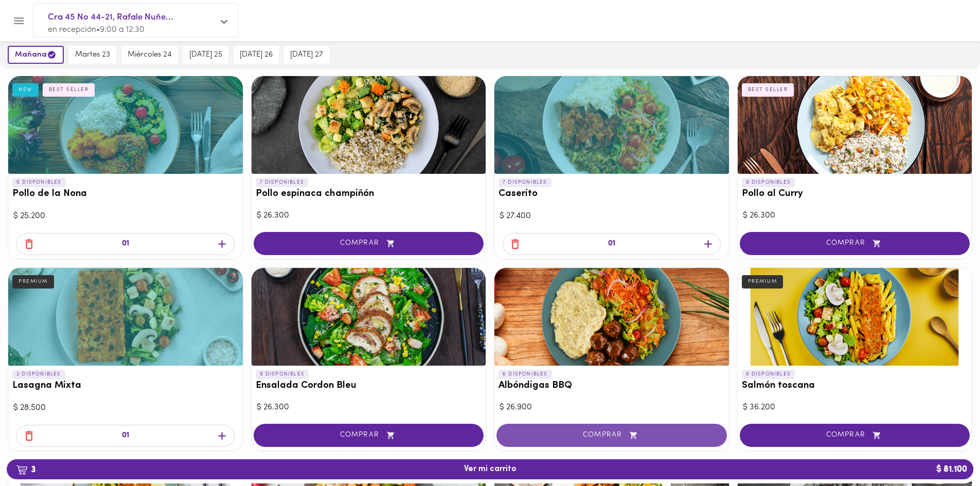 The height and width of the screenshot is (486, 980). What do you see at coordinates (126, 216) in the screenshot?
I see `div: $ 25.200` at bounding box center [126, 216].